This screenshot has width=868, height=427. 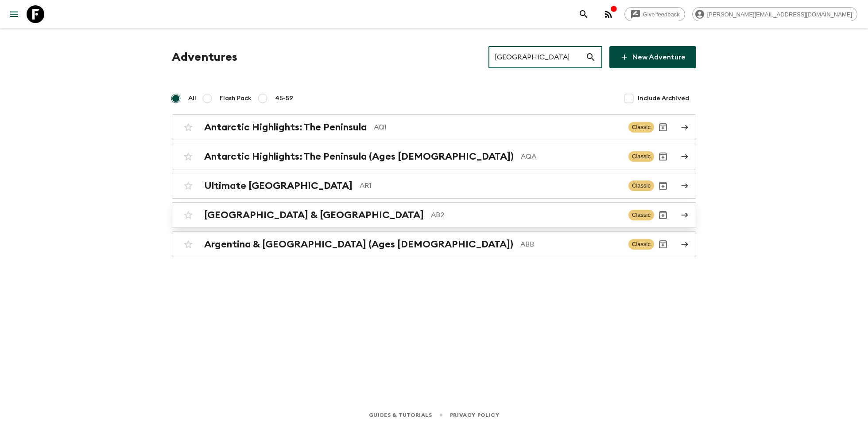 I want to click on p: AQ1, so click(x=497, y=127).